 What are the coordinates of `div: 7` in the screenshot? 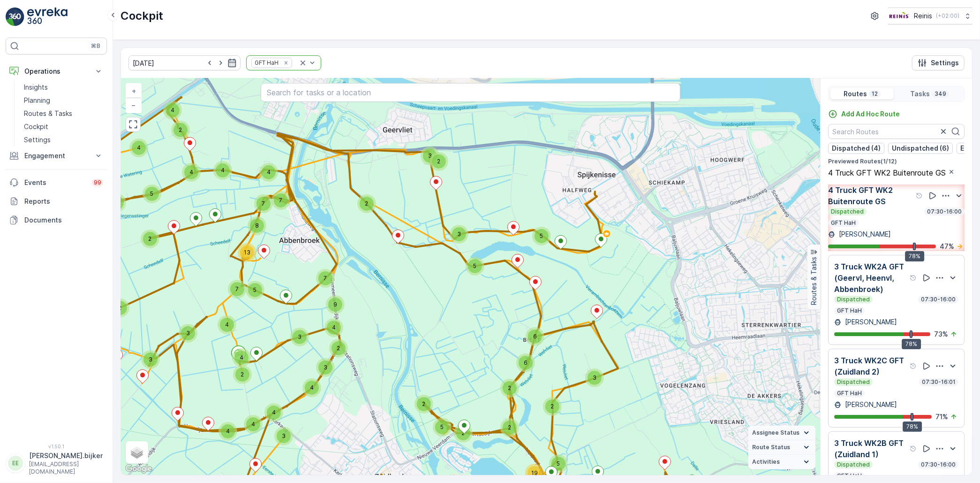 It's located at (263, 204).